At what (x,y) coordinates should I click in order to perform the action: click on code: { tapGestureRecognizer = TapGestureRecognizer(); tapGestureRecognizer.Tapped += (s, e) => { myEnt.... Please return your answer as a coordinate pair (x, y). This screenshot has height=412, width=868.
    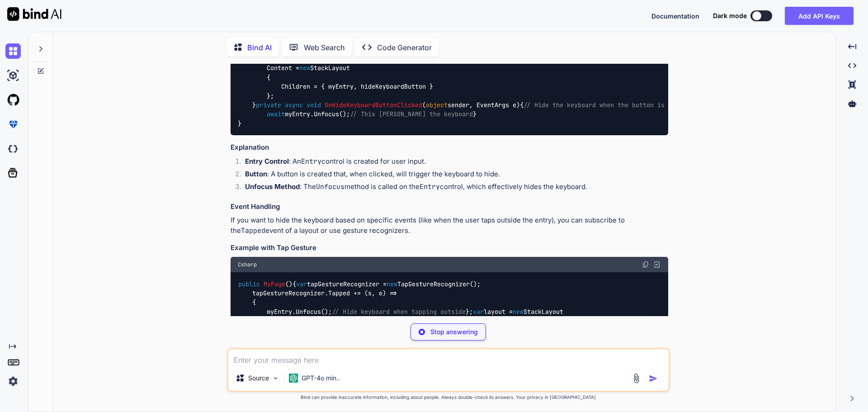
    Looking at the image, I should click on (401, 330).